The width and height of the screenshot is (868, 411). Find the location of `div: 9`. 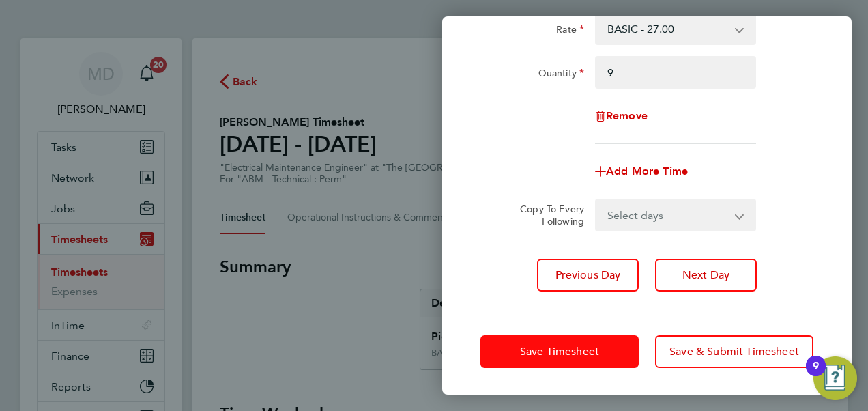

div: 9 is located at coordinates (815, 375).